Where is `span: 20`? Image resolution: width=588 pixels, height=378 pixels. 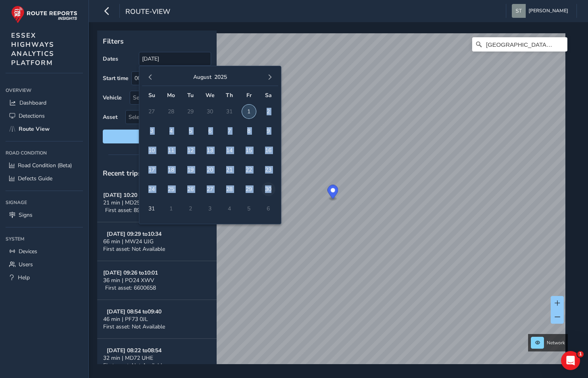
span: 20 is located at coordinates (210, 169).